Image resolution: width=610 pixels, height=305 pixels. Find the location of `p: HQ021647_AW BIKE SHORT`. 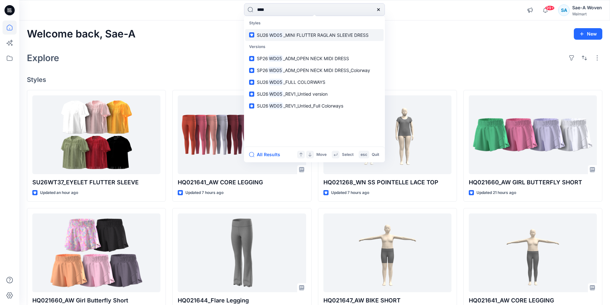

p: HQ021647_AW BIKE SHORT is located at coordinates (388, 301).